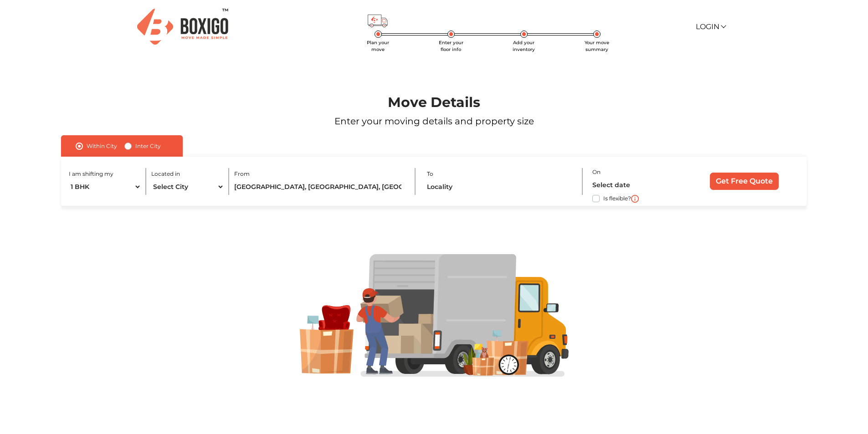  What do you see at coordinates (523, 46) in the screenshot?
I see `span: Add your inventory` at bounding box center [523, 46].